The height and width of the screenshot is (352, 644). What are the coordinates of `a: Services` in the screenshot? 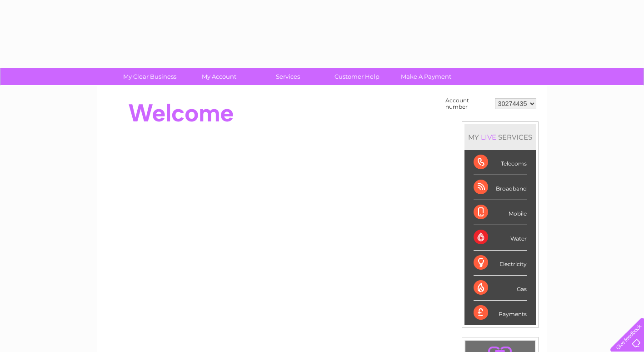 It's located at (288, 76).